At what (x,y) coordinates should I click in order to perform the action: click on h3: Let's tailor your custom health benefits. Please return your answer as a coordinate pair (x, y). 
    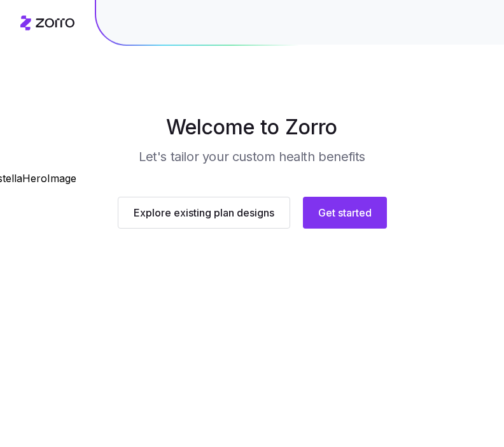
    Looking at the image, I should click on (252, 156).